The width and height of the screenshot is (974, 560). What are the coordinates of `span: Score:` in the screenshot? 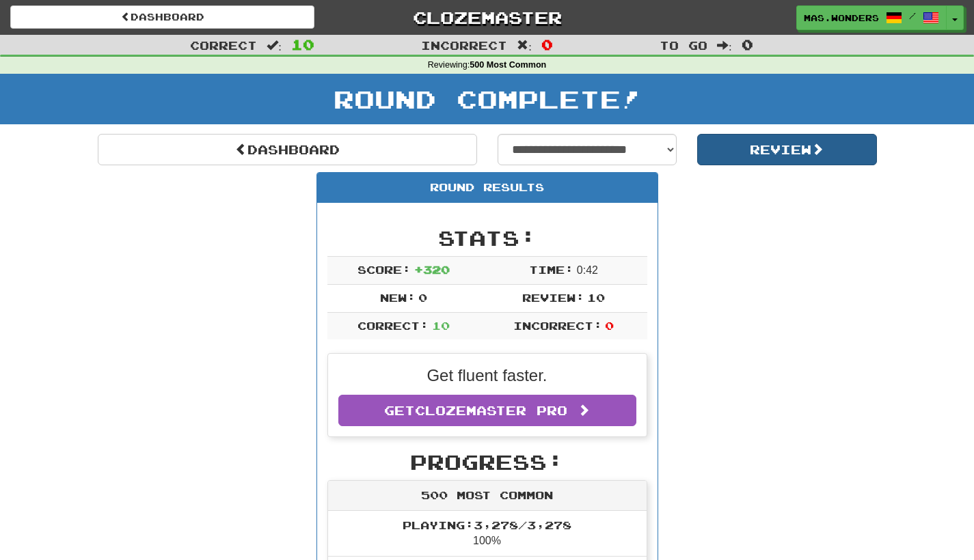 It's located at (384, 270).